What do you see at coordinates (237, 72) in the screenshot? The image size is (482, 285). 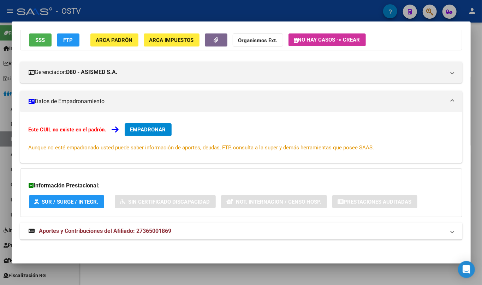 I see `mat-panel-title: Gerenciador:` at bounding box center [237, 72].